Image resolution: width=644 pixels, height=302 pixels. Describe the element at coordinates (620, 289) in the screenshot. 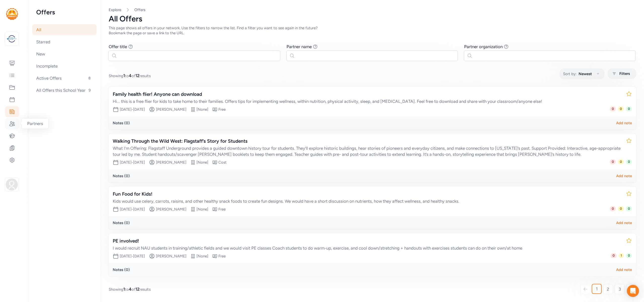

I see `span: 3` at that location.